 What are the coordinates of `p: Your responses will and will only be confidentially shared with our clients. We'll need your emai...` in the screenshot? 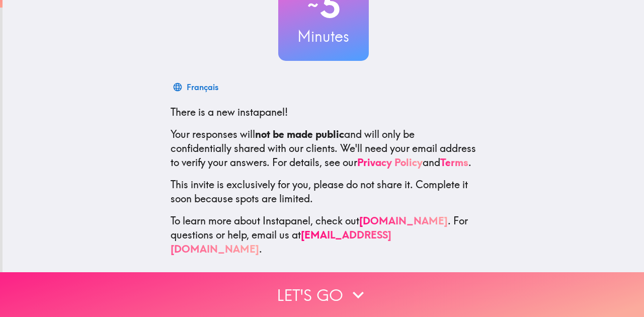 It's located at (323, 149).